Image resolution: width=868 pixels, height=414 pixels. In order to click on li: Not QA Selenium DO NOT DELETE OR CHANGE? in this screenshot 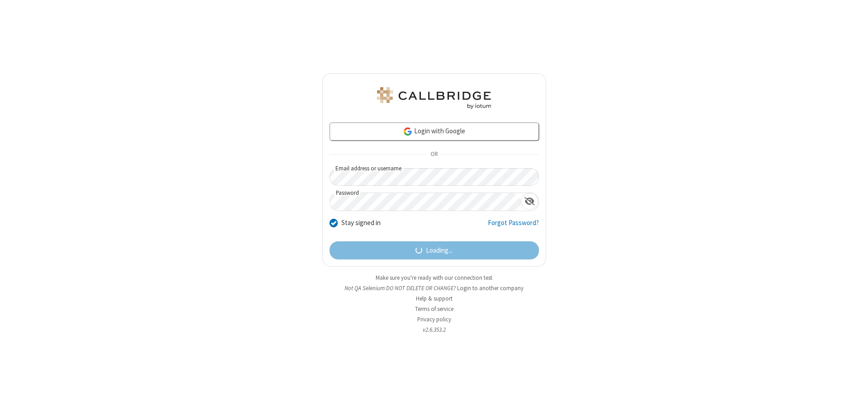, I will do `click(434, 288)`.